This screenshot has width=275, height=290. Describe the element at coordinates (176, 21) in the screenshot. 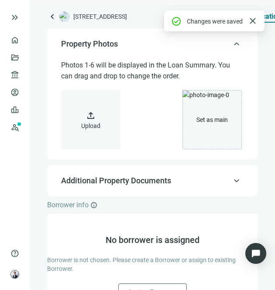

I see `span: check_circle` at that location.